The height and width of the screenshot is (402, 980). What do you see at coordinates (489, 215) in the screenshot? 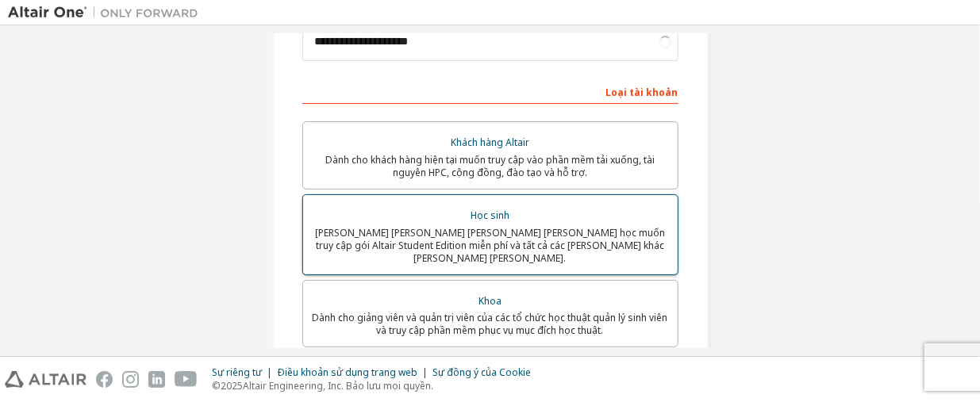
I see `font: Học sinh` at bounding box center [489, 215].